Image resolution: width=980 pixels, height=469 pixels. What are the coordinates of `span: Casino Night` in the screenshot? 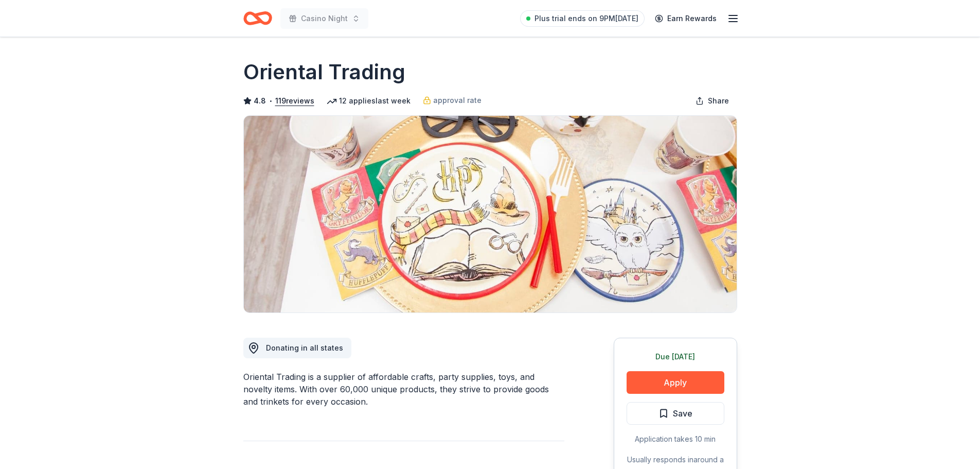 It's located at (324, 19).